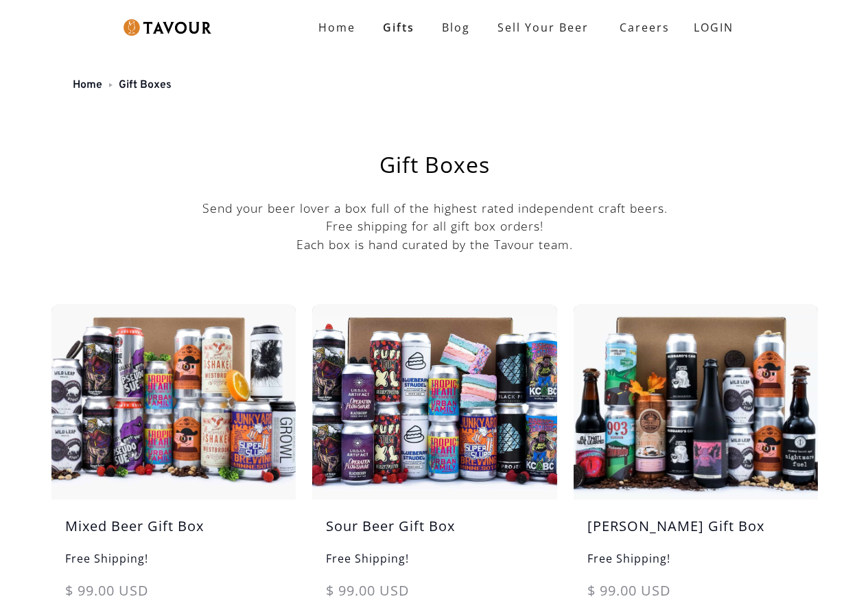  Describe the element at coordinates (713, 28) in the screenshot. I see `a: LOGIN` at that location.